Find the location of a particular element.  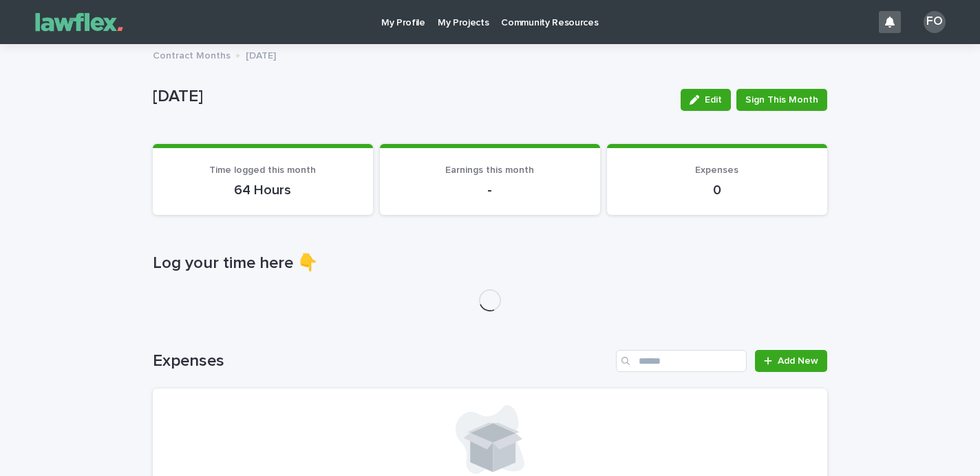

span: Expenses is located at coordinates (716, 170).